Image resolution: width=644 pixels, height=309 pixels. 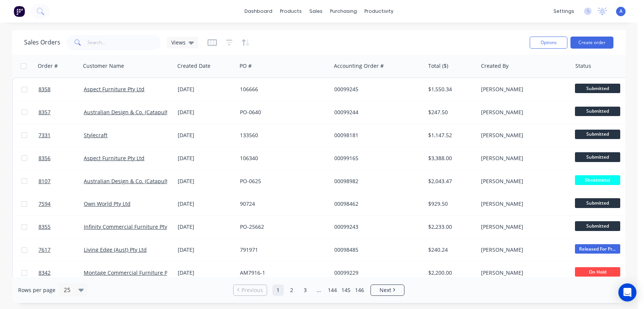 I want to click on a: Page 145, so click(x=346, y=291).